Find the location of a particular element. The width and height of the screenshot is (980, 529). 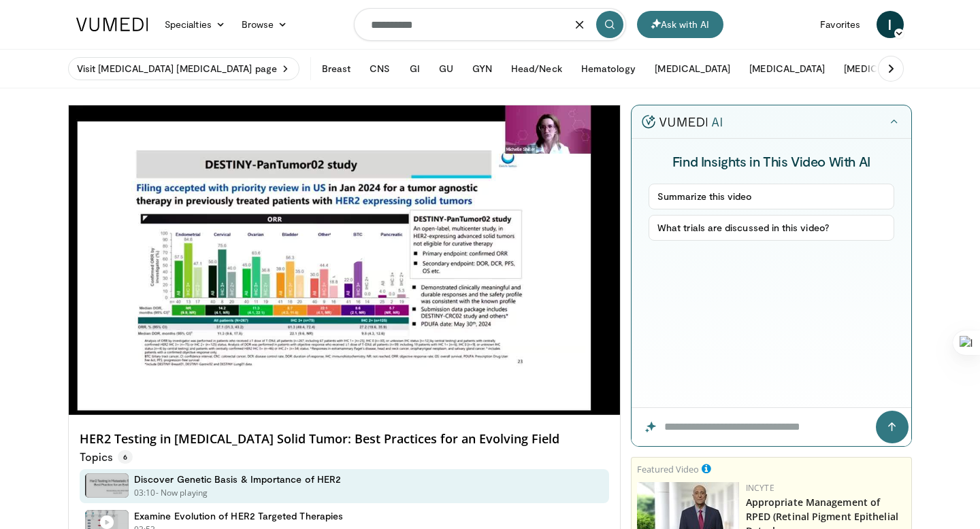

h4: Examine Evolution of HER2 Targeted Therapies is located at coordinates (238, 516).